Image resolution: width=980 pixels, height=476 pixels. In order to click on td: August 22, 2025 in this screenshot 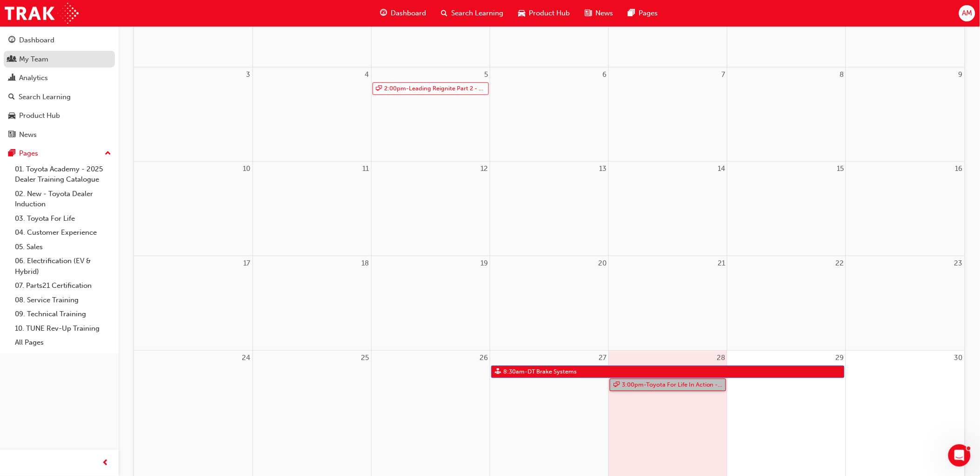, I will do `click(787, 303)`.